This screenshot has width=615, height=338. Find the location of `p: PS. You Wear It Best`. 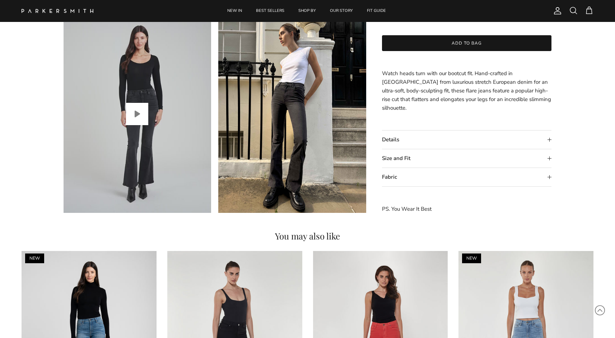

p: PS. You Wear It Best is located at coordinates (467, 209).